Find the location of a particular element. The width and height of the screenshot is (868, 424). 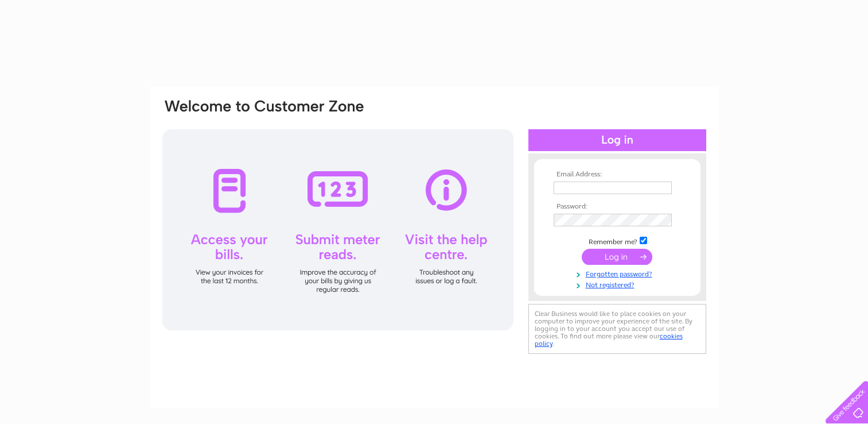

th: Password: is located at coordinates (618, 207).